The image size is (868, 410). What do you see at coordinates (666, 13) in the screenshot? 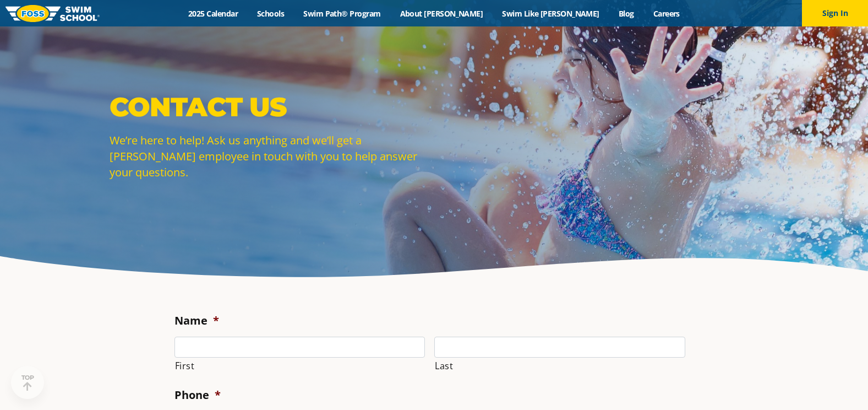
I see `a: Careers` at bounding box center [666, 13].